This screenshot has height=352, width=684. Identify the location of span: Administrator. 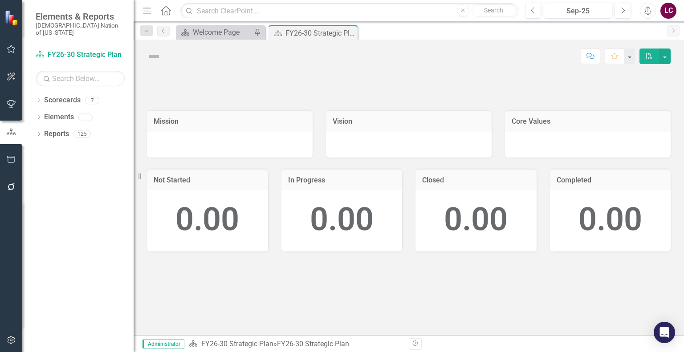
(163, 344).